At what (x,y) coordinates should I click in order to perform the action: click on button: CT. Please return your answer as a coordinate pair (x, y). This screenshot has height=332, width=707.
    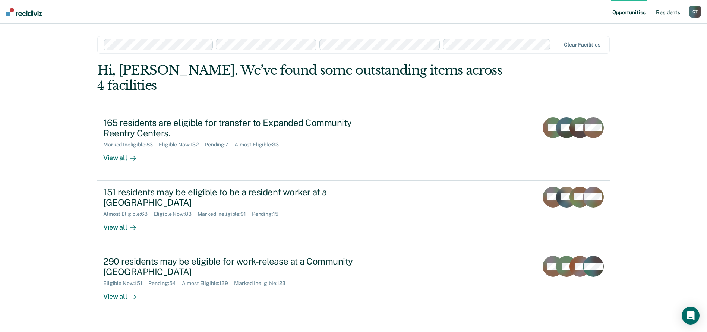
    Looking at the image, I should click on (695, 12).